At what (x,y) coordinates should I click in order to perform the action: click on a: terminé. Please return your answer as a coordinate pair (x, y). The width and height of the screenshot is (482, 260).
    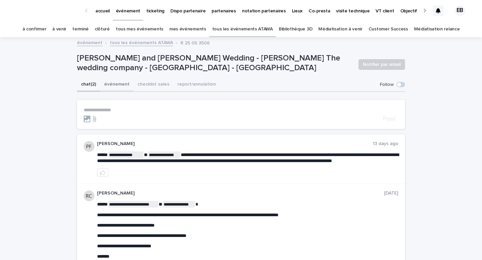
    Looking at the image, I should click on (80, 29).